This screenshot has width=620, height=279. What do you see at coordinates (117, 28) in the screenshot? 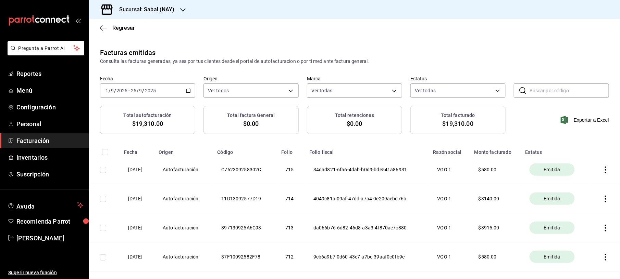
I see `button: Regresar` at bounding box center [117, 28].